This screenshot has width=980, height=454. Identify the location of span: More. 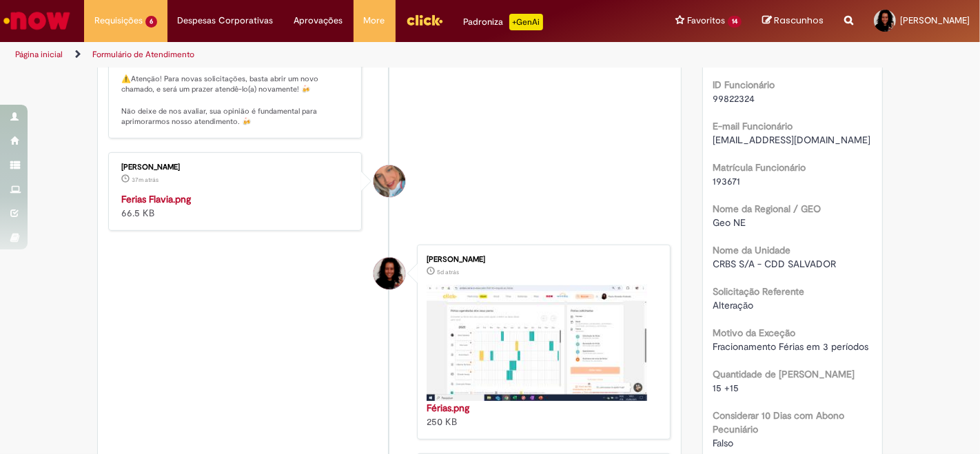
(374, 21).